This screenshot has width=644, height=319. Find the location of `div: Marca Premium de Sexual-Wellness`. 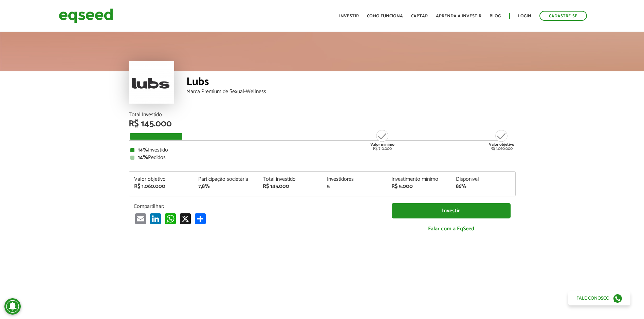

div: Marca Premium de Sexual-Wellness is located at coordinates (351, 92).